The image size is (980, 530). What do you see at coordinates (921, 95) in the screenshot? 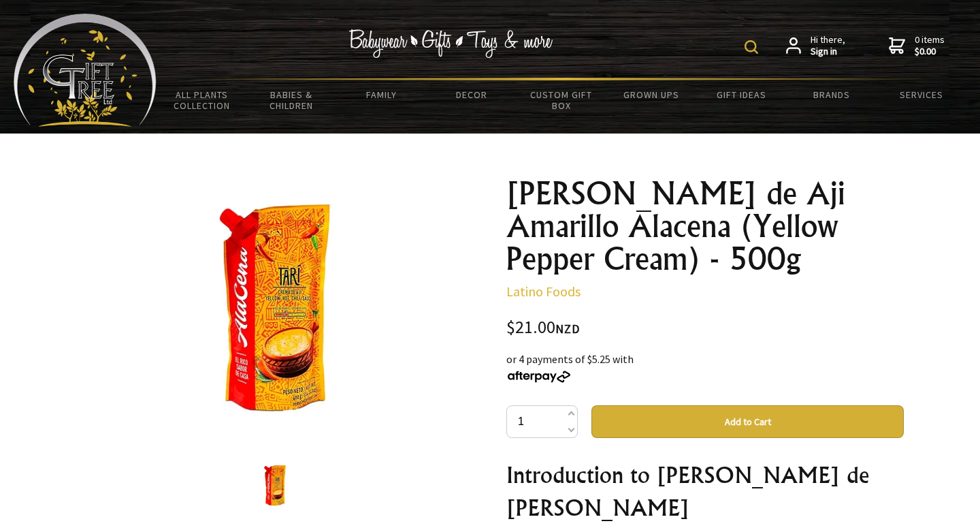
I see `a: Services` at bounding box center [921, 95].